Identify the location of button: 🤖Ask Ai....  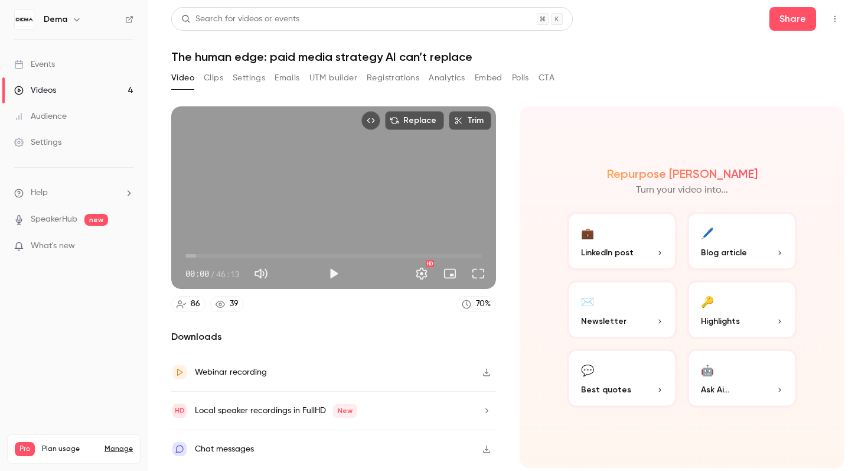
(742, 379).